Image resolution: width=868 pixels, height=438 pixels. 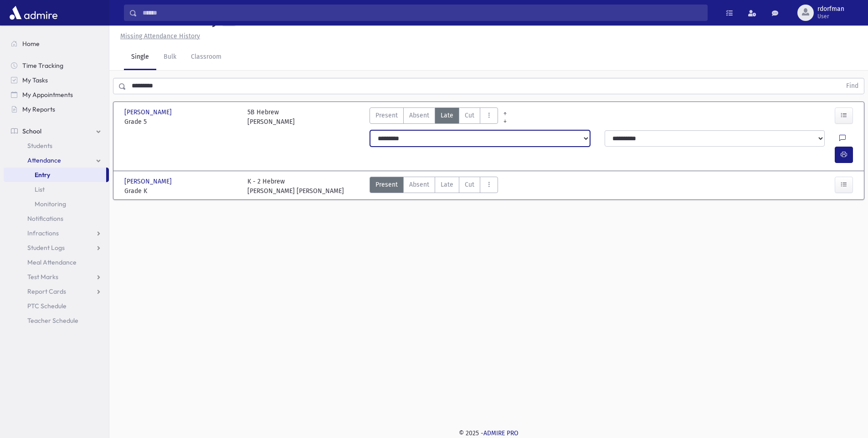 What do you see at coordinates (56, 247) in the screenshot?
I see `a: Student Logs` at bounding box center [56, 247].